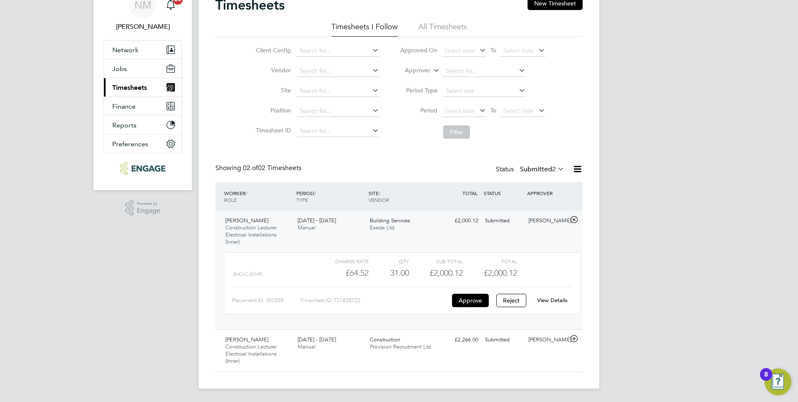 The image size is (798, 402). I want to click on a: Powered byEngage, so click(143, 208).